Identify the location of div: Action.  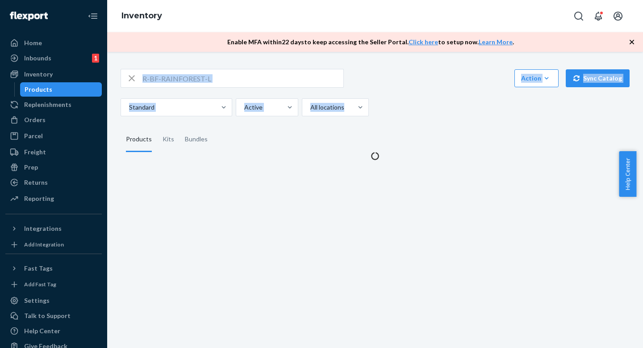
(537, 78).